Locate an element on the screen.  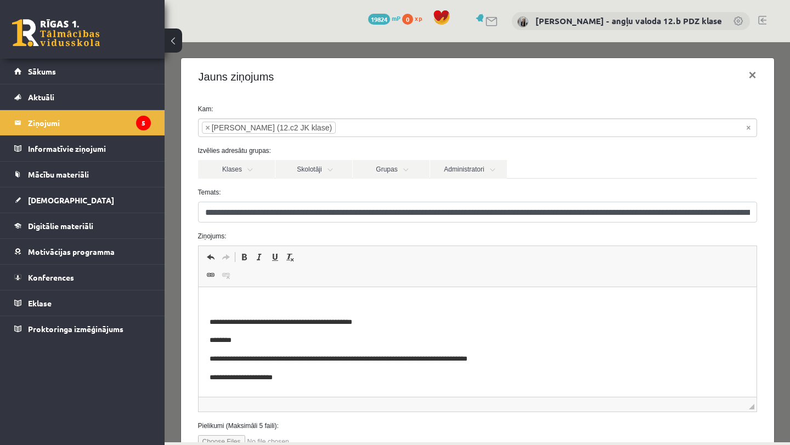
span: Motivācijas programma is located at coordinates (71, 252).